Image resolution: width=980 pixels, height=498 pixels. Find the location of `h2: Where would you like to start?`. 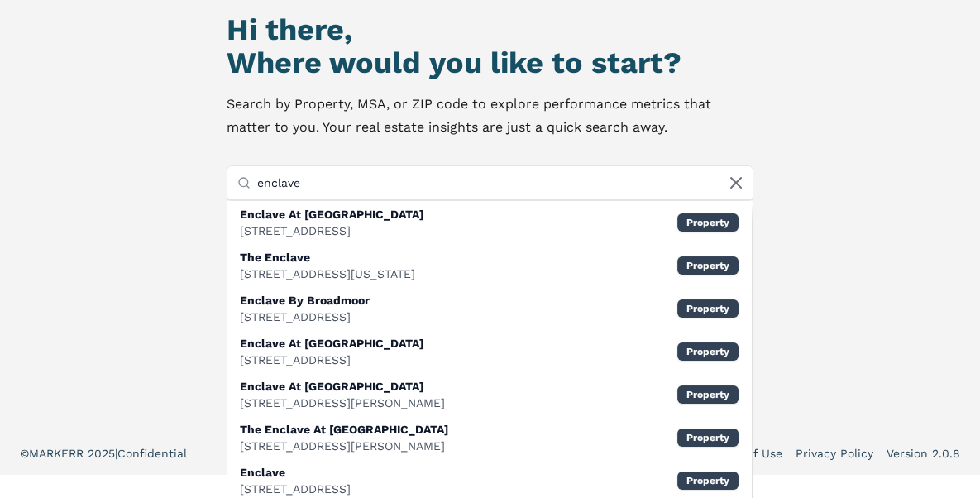

h2: Where would you like to start? is located at coordinates (491, 63).